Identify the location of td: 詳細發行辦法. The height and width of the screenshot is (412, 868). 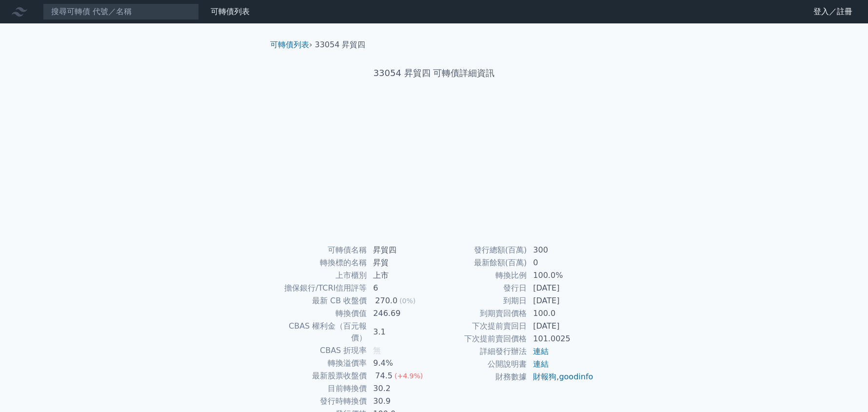
(481, 351).